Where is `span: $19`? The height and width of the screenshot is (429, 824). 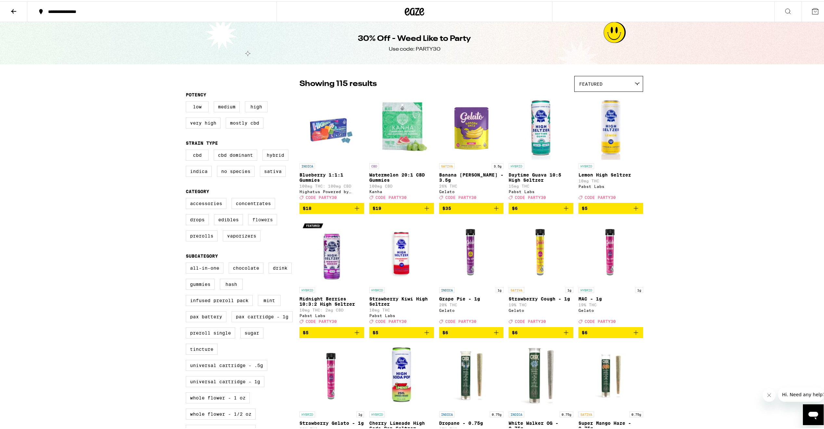 span: $19 is located at coordinates (377, 207).